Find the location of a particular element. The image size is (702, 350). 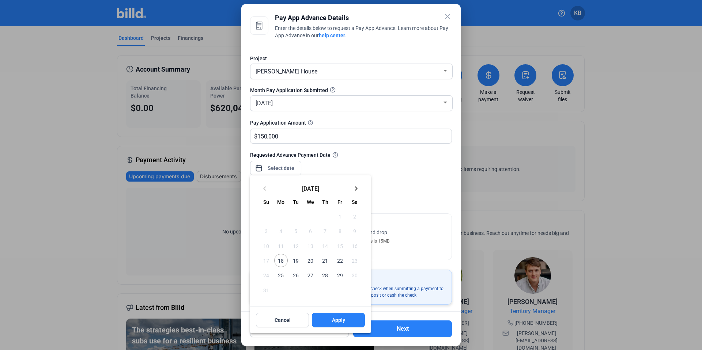

button: August 1, 2025 is located at coordinates (340, 216).